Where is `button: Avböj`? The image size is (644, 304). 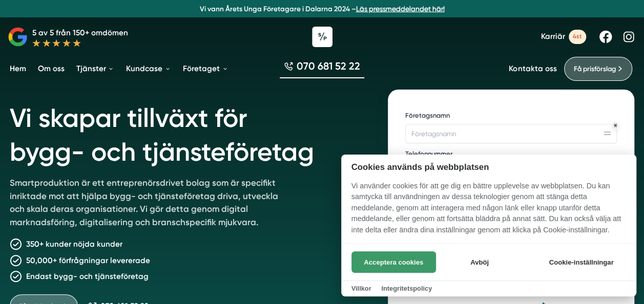 button: Avböj is located at coordinates (479, 262).